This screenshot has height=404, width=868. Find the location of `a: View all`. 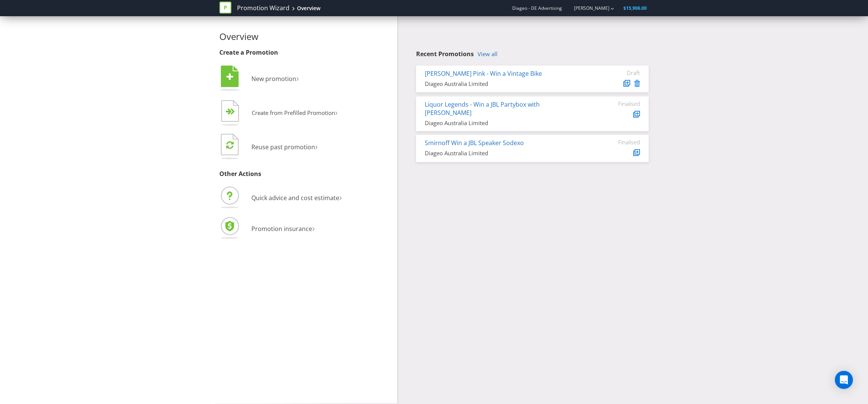

a: View all is located at coordinates (487, 54).